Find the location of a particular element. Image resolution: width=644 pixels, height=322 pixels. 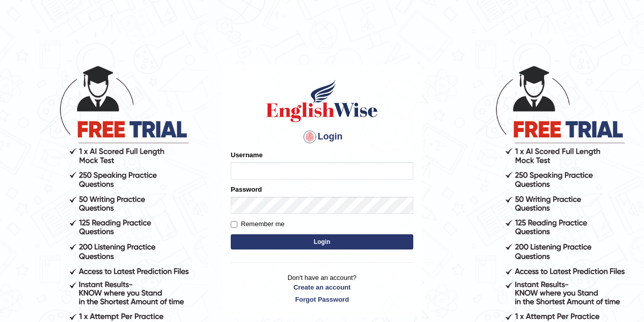

a: Forgot Password is located at coordinates (322, 300).